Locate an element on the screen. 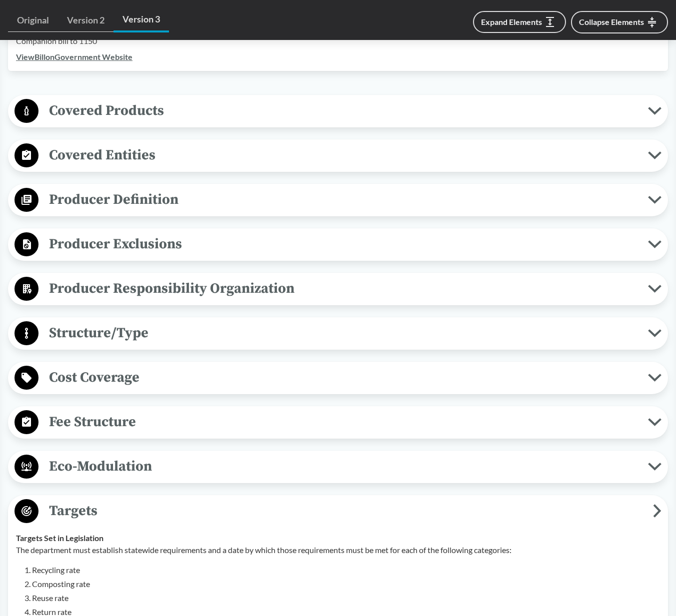  span: Producer Exclusions is located at coordinates (343, 244).